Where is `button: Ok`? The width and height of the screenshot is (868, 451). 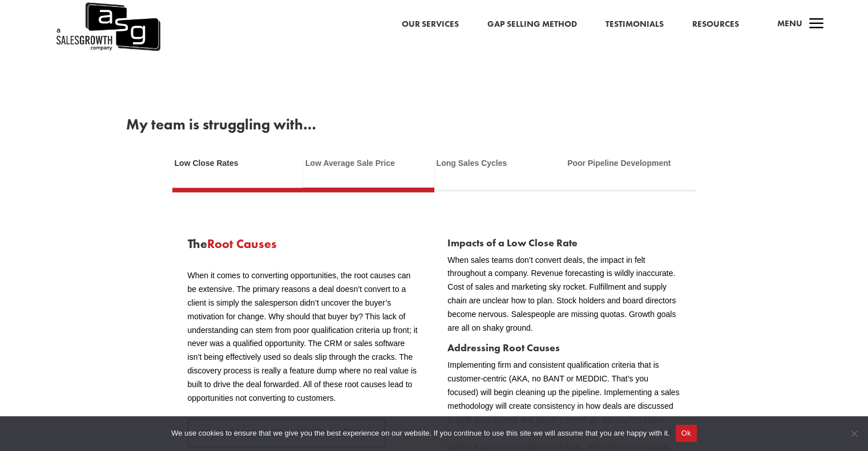 button: Ok is located at coordinates (686, 433).